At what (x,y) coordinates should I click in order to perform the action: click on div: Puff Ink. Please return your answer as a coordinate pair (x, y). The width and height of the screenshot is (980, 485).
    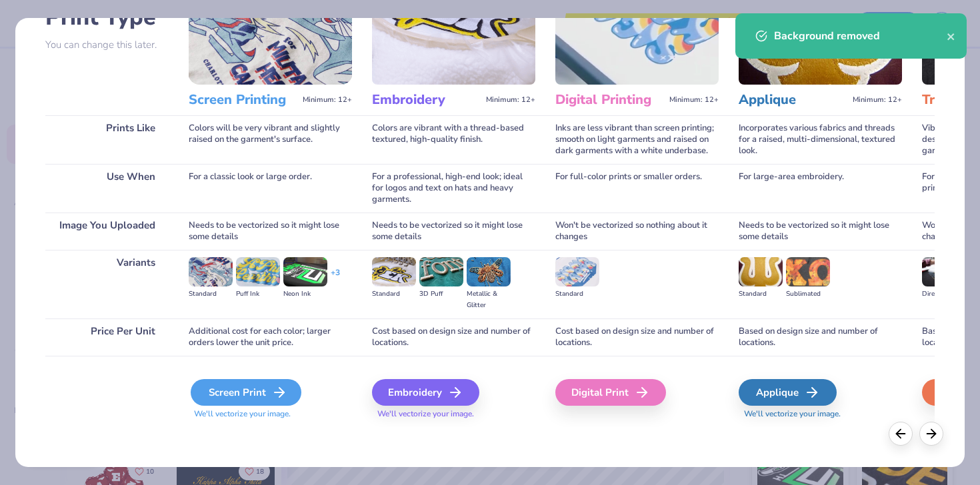
    Looking at the image, I should click on (258, 294).